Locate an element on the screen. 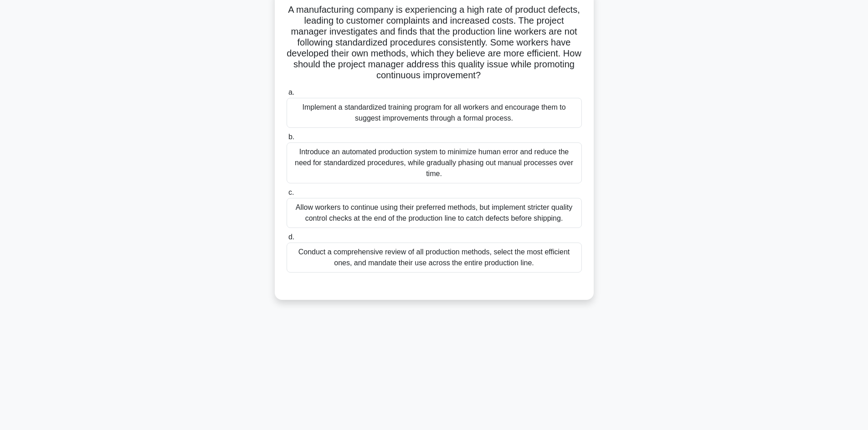 Image resolution: width=868 pixels, height=430 pixels. span: d. is located at coordinates (291, 237).